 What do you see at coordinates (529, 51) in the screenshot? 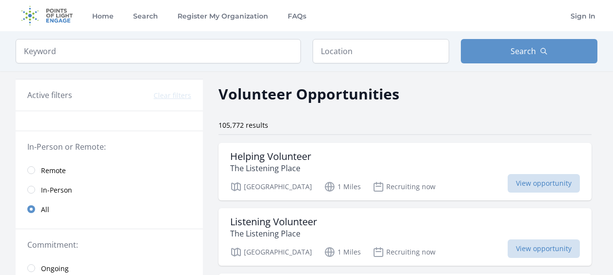
I see `button: Search` at bounding box center [529, 51].